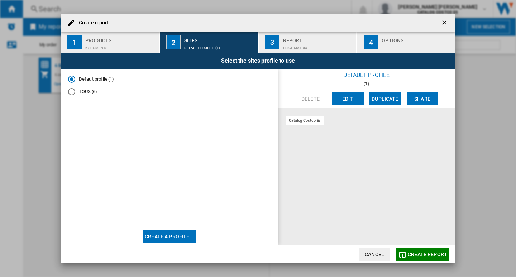  I want to click on md-radio-button: Default profile (1), so click(169, 79).